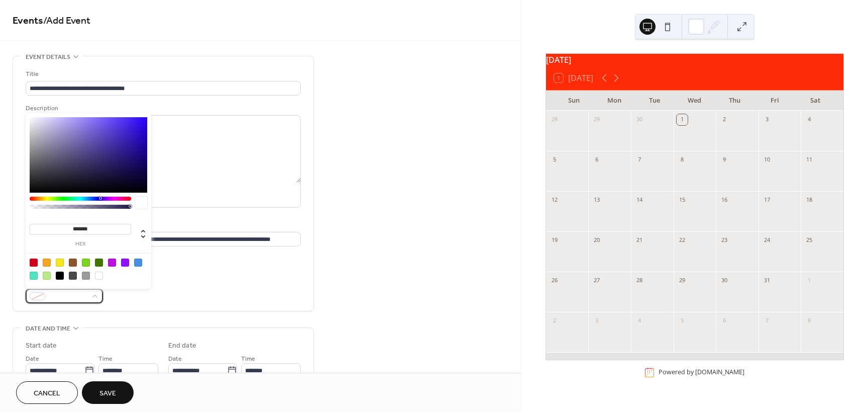 The height and width of the screenshot is (412, 868). I want to click on div: #4A4A4A, so click(73, 276).